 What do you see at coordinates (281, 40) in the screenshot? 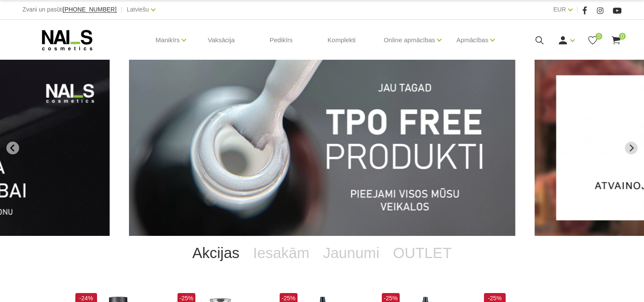
I see `a: Pedikīrs` at bounding box center [281, 40].